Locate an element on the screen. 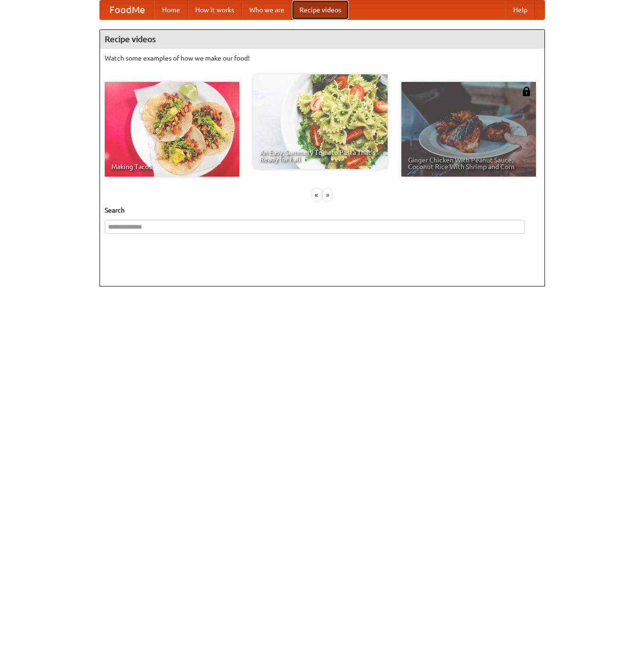  img: 483408.png is located at coordinates (527, 92).